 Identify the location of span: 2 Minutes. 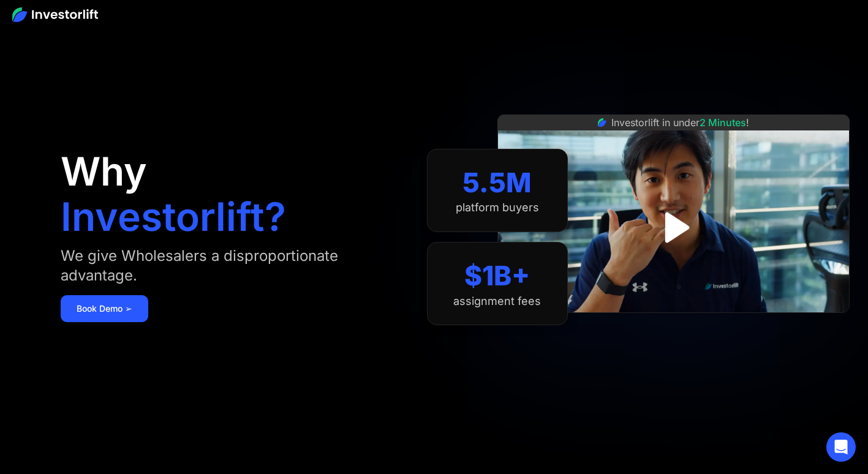
(723, 123).